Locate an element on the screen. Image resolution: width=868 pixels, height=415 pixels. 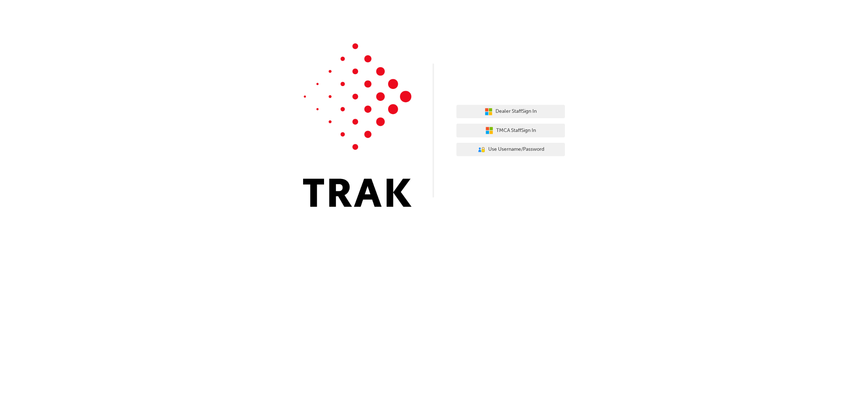
span: Use Username/Password is located at coordinates (516, 150).